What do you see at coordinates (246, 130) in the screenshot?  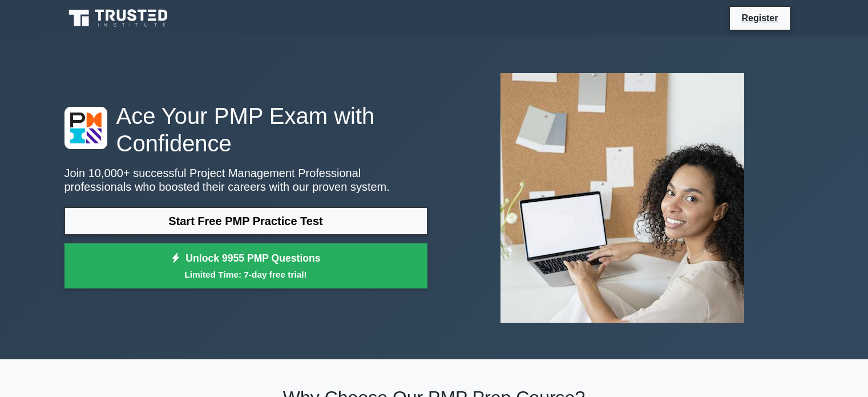 I see `h1: Ace Your PMP Exam with Confidence` at bounding box center [246, 130].